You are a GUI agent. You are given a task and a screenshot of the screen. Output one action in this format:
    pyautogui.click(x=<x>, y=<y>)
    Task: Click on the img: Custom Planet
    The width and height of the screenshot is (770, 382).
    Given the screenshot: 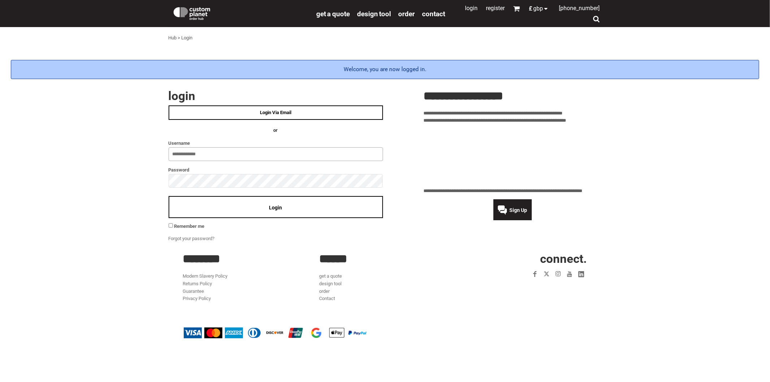 What is the action you would take?
    pyautogui.click(x=192, y=13)
    